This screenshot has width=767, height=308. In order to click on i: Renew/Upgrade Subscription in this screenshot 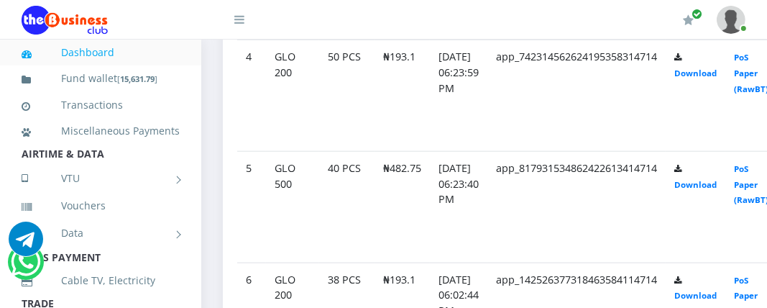, I will do `click(688, 20)`.